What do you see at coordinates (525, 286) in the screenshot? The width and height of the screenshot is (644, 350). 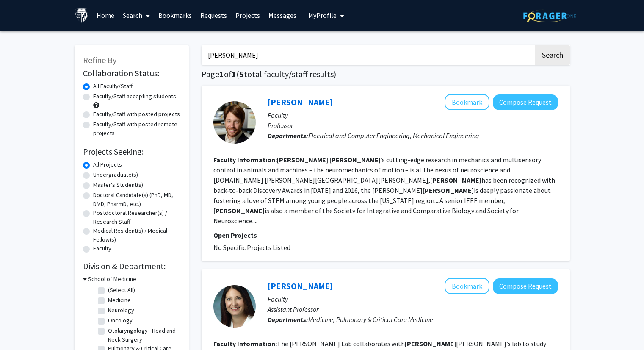 I see `button: Compose Request to Natalie West` at bounding box center [525, 286].